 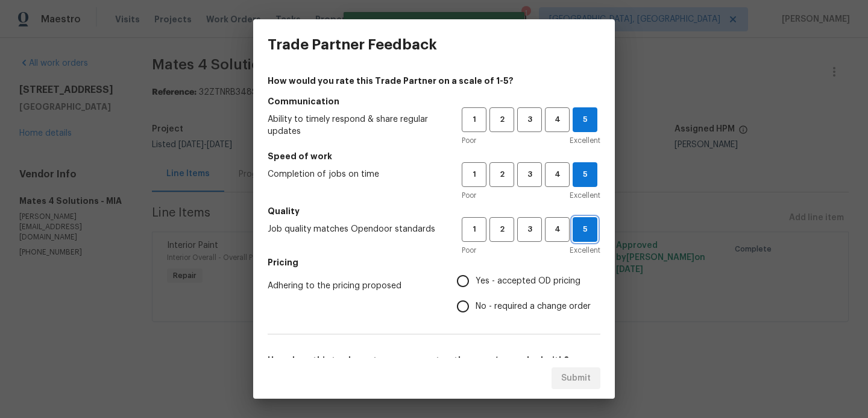 I want to click on span: Adhering to the pricing proposed, so click(x=353, y=286).